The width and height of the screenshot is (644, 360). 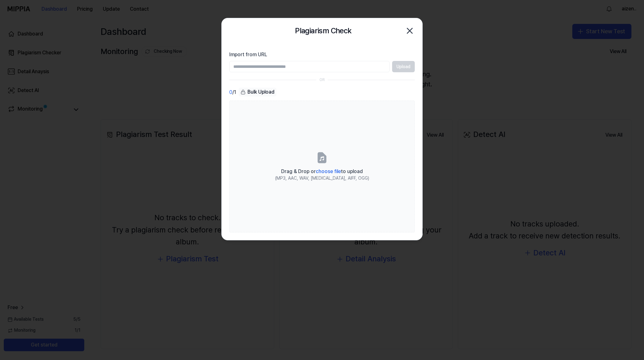 I want to click on span: Drag & Drop or to upload, so click(x=322, y=172).